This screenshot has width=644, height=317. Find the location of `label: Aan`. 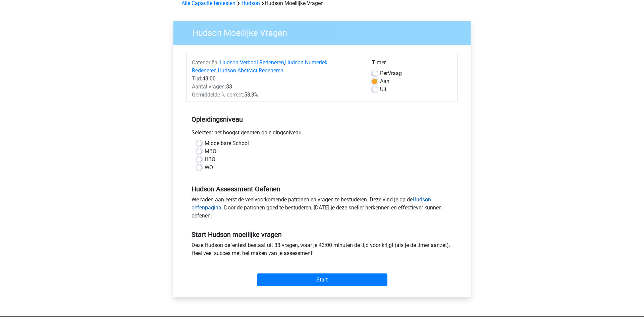

label: Aan is located at coordinates (385, 81).